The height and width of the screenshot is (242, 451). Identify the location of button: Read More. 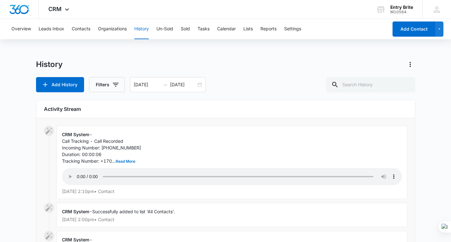
(125, 161).